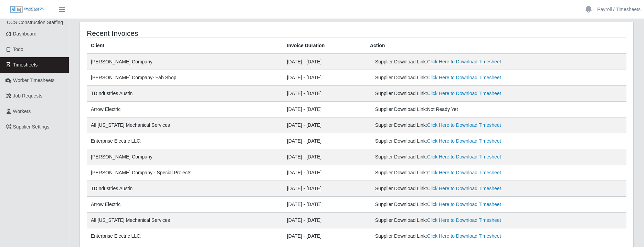 The width and height of the screenshot is (644, 247). Describe the element at coordinates (185, 46) in the screenshot. I see `th: Client` at that location.